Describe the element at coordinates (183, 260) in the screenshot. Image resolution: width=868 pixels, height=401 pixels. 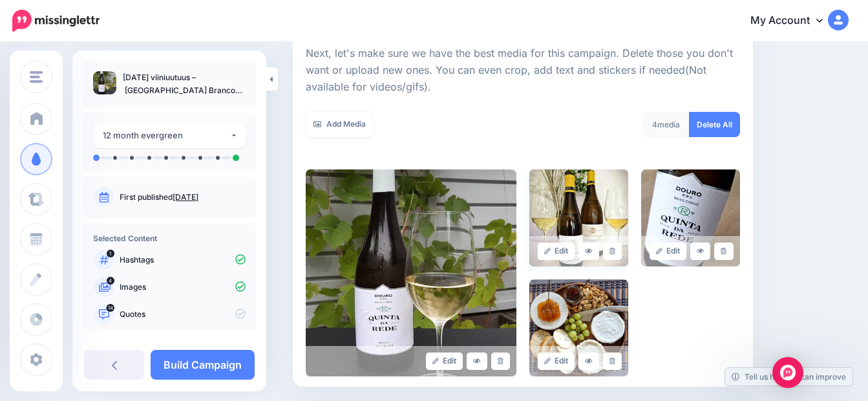
I see `p: Hashtags` at that location.